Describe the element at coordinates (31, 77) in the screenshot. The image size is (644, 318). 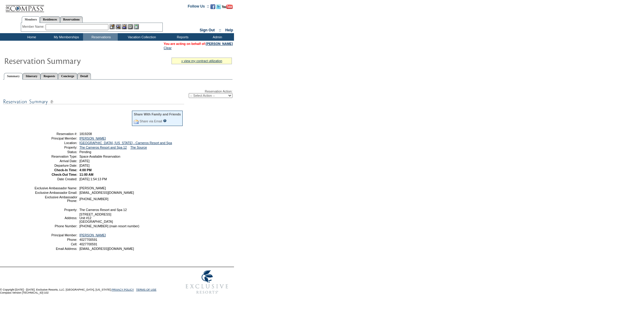
I see `a: Itinerary` at that location.